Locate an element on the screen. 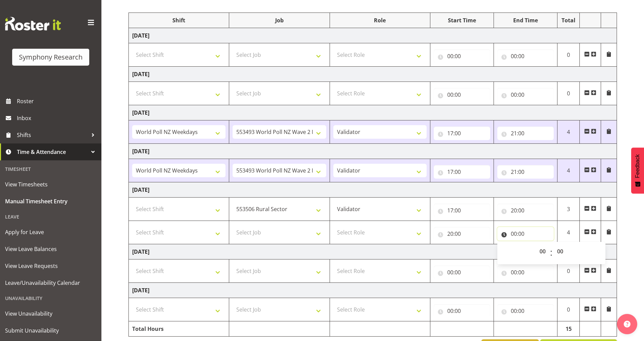 The height and width of the screenshot is (341, 644). a: View Leave Balances is located at coordinates (51, 249).